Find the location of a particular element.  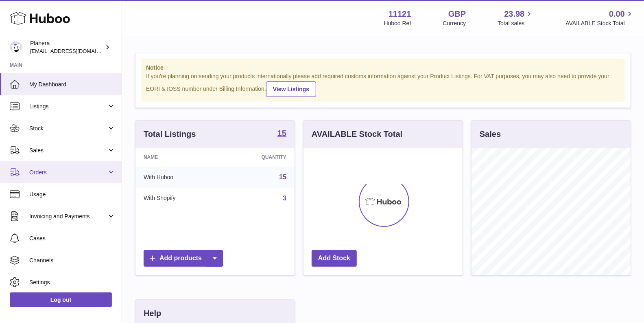

strong: Notice is located at coordinates (383, 68).